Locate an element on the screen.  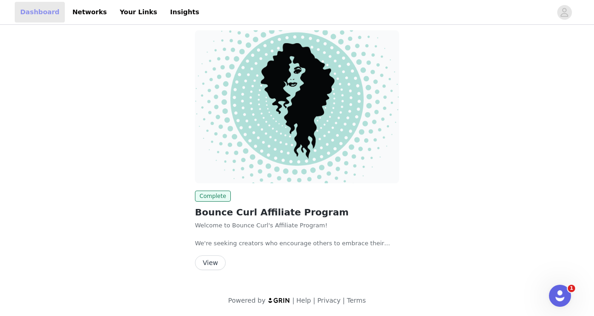
a: Dashboard is located at coordinates (40, 12).